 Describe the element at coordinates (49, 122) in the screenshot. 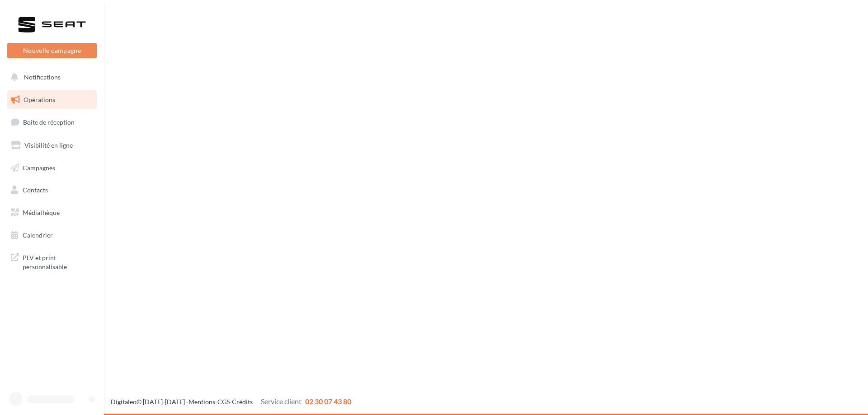

I see `span: Boîte de réception` at that location.